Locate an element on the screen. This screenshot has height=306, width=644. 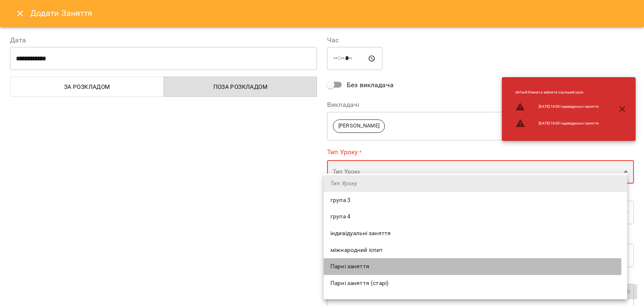
span: індивідуальні заняття is located at coordinates (476, 234).